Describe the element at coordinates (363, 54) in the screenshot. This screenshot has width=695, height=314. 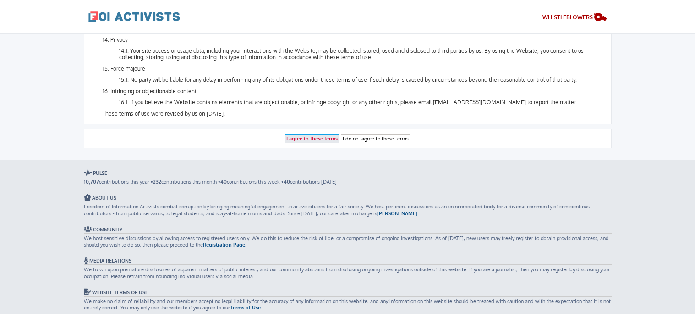
I see `li: Your site access or usage data, including your interactions with the Website, may be collected, s...` at that location.